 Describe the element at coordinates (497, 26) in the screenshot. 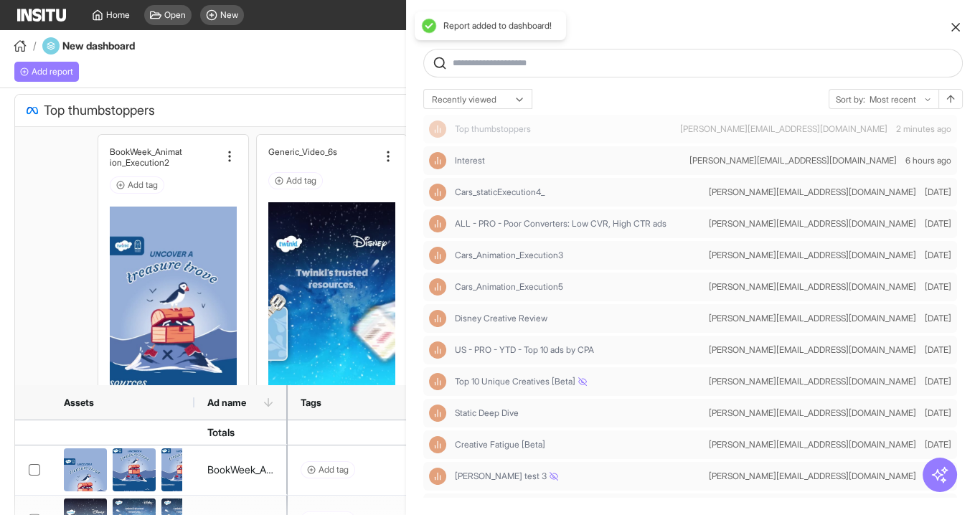

I see `div: Report added to dashboard!` at that location.